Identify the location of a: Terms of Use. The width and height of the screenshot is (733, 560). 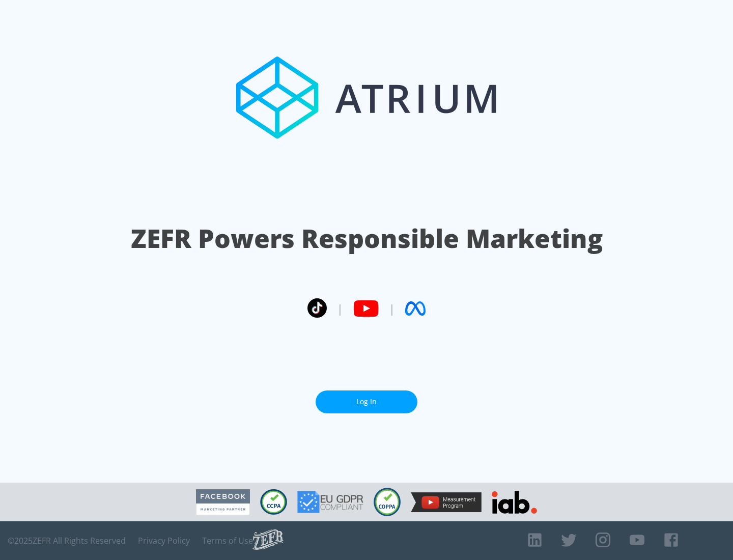
(228, 540).